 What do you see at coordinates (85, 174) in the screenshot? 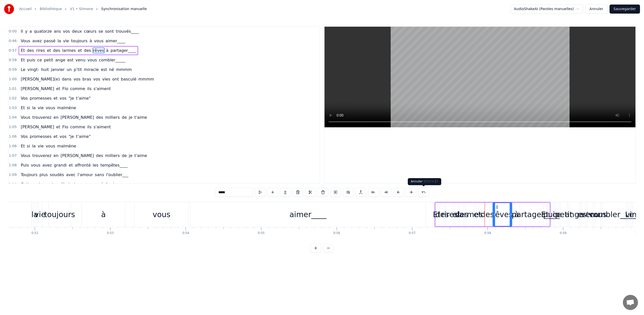
I see `span: l'amour` at bounding box center [85, 174].